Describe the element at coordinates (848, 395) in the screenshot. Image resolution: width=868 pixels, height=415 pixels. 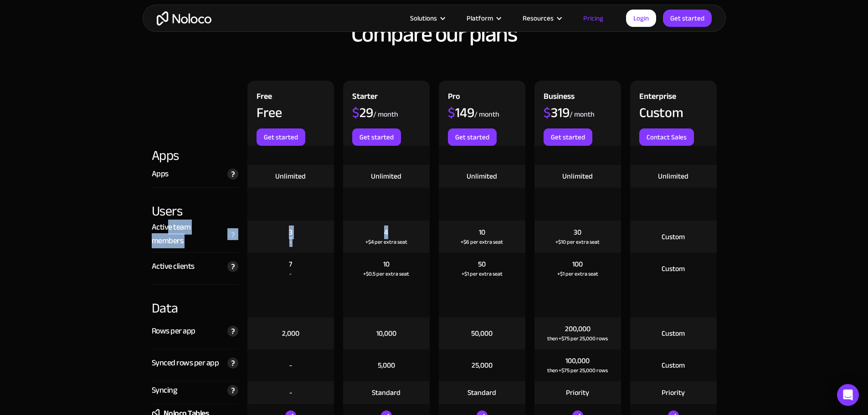
I see `div: Open Intercom Messenger` at that location.